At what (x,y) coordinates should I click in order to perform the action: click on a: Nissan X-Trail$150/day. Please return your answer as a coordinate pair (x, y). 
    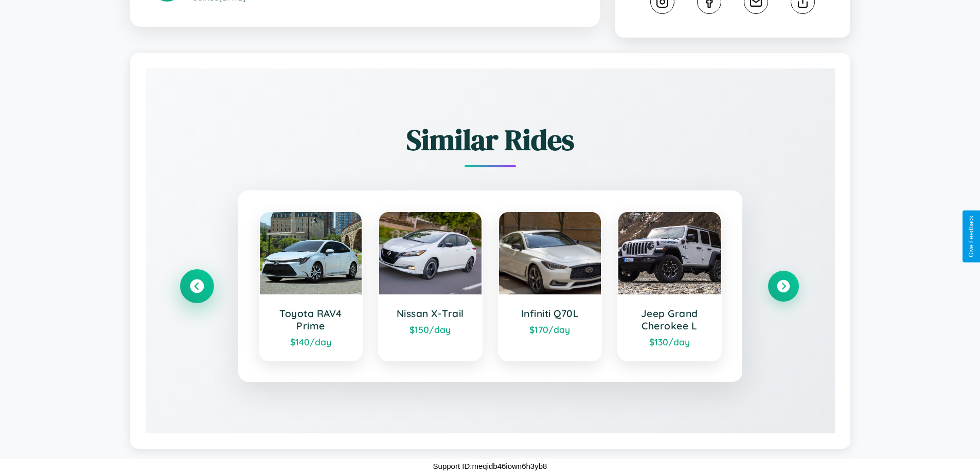
    Looking at the image, I should click on (430, 286).